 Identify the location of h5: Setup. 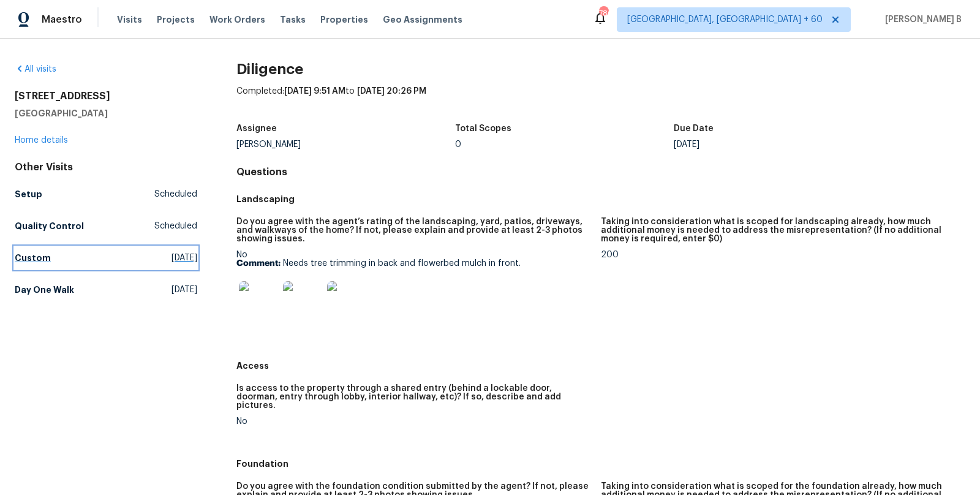
(28, 194).